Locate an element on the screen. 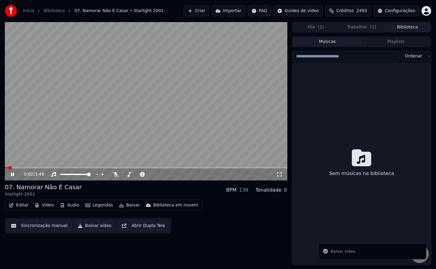 Image resolution: width=436 pixels, height=269 pixels. button: Músicas is located at coordinates (327, 42).